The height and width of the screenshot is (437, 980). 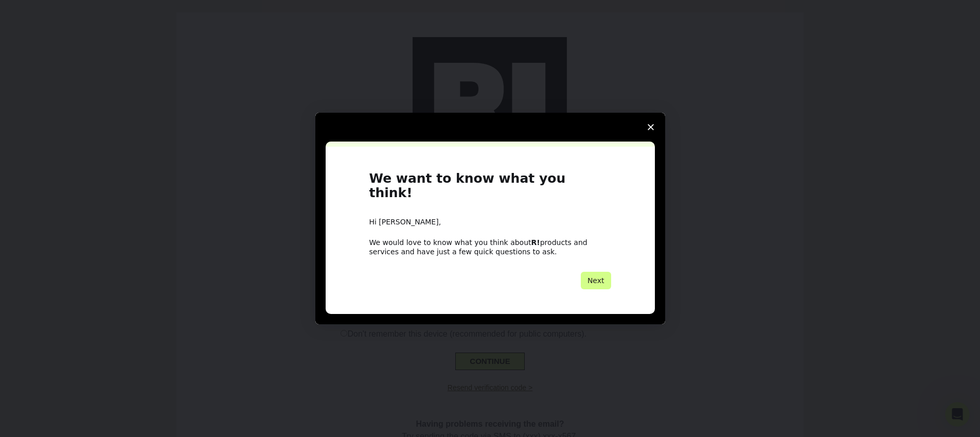 I want to click on span: Close survey, so click(x=651, y=127).